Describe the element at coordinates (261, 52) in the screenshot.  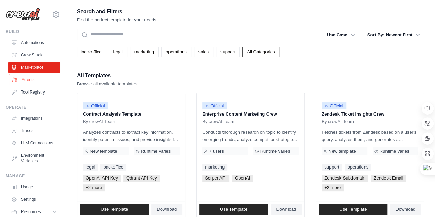
I see `a: All Categories` at that location.